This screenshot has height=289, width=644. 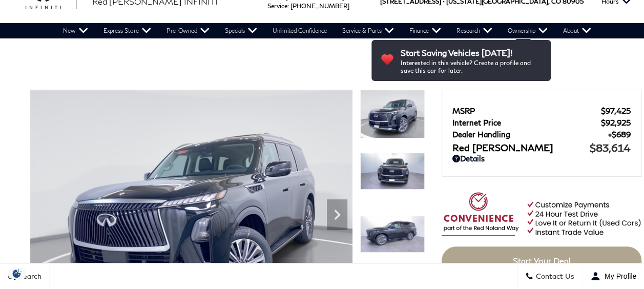 What do you see at coordinates (610, 147) in the screenshot?
I see `span: $83,614` at bounding box center [610, 147].